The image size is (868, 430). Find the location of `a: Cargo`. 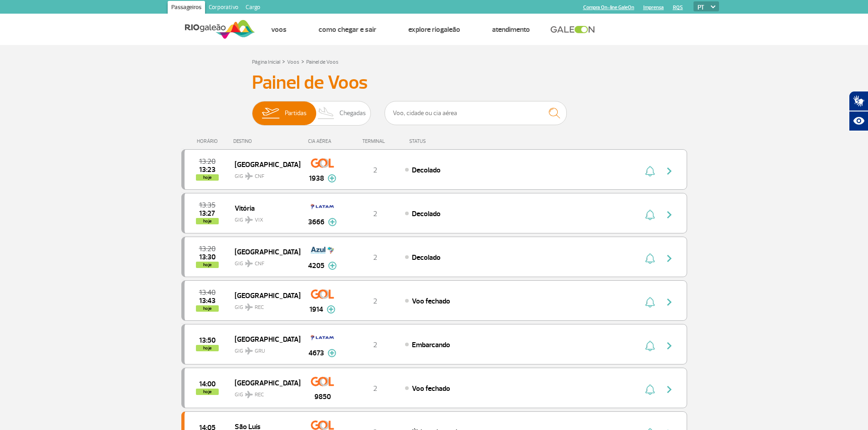

a: Cargo is located at coordinates (253, 8).